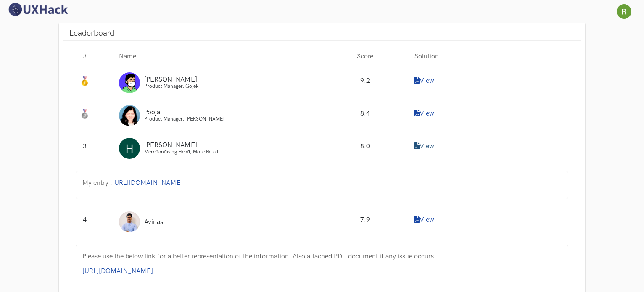 Image resolution: width=644 pixels, height=292 pixels. I want to click on div: 8.4, so click(365, 116).